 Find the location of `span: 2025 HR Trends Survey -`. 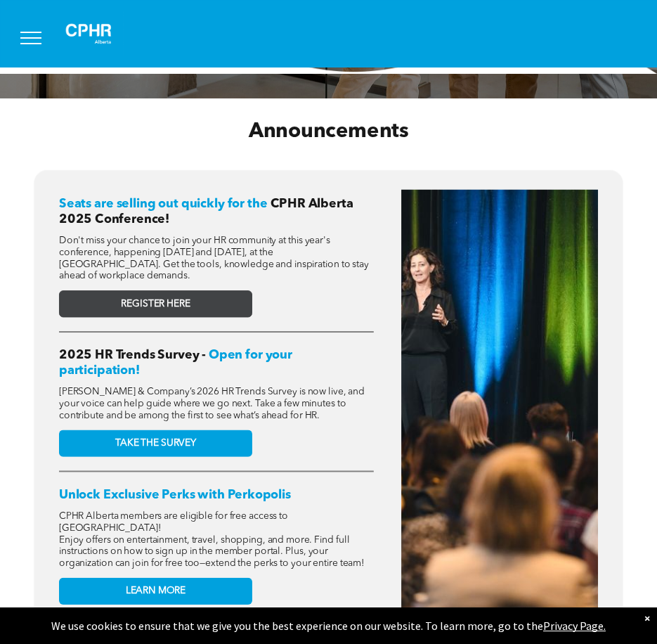

span: 2025 HR Trends Survey - is located at coordinates (132, 355).